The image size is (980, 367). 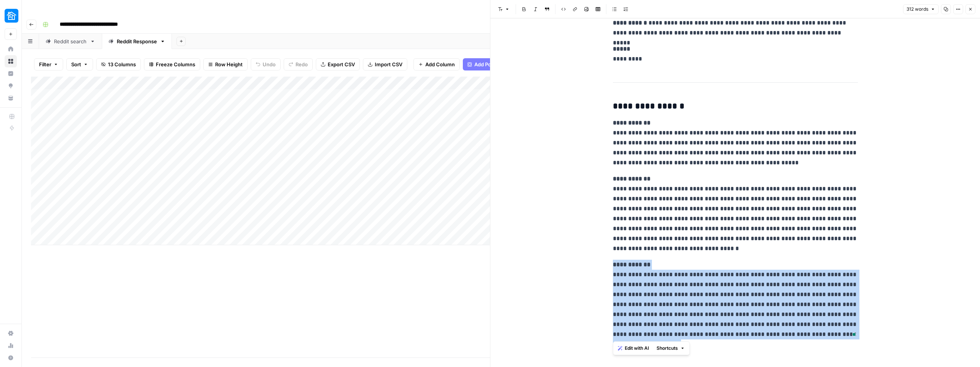 I want to click on a: Browse, so click(x=11, y=61).